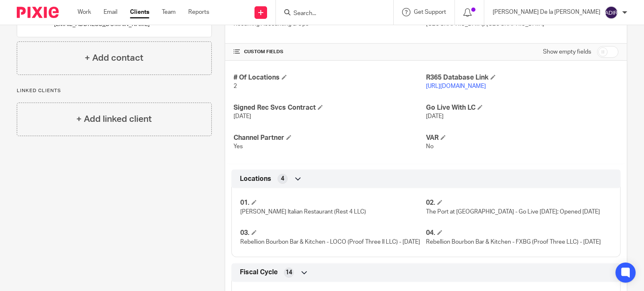 This screenshot has height=291, width=644. Describe the element at coordinates (169, 12) in the screenshot. I see `a: Team` at that location.